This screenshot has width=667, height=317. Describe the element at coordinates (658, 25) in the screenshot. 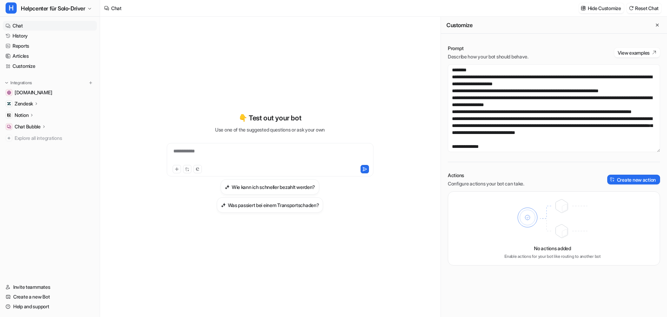

I see `button: Close flyout` at that location.